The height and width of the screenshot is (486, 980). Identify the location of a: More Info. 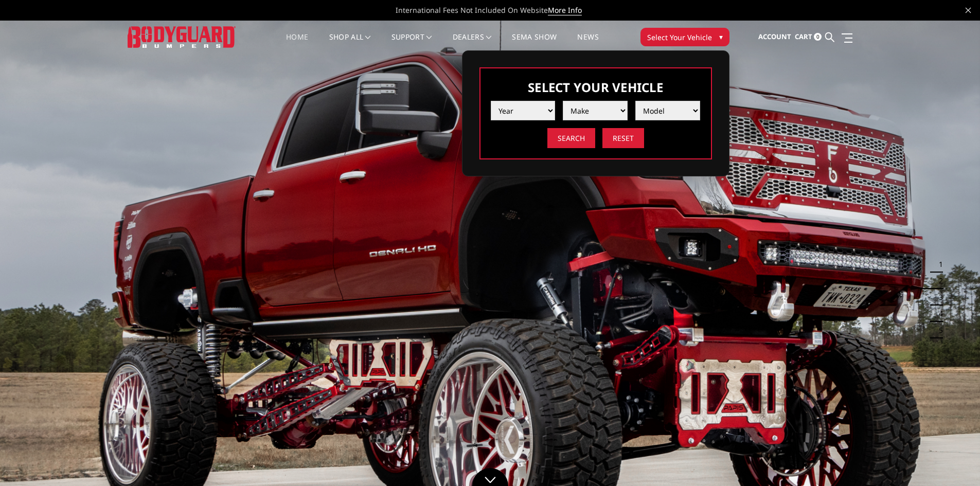
(565, 11).